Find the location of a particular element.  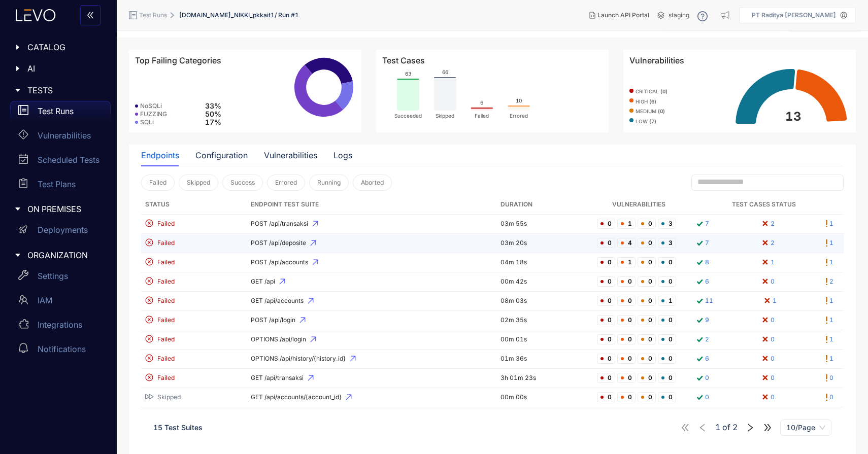

p: IAM is located at coordinates (45, 300).